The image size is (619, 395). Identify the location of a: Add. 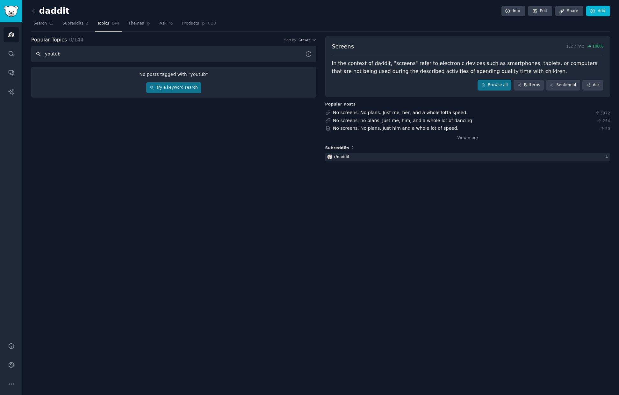
(598, 11).